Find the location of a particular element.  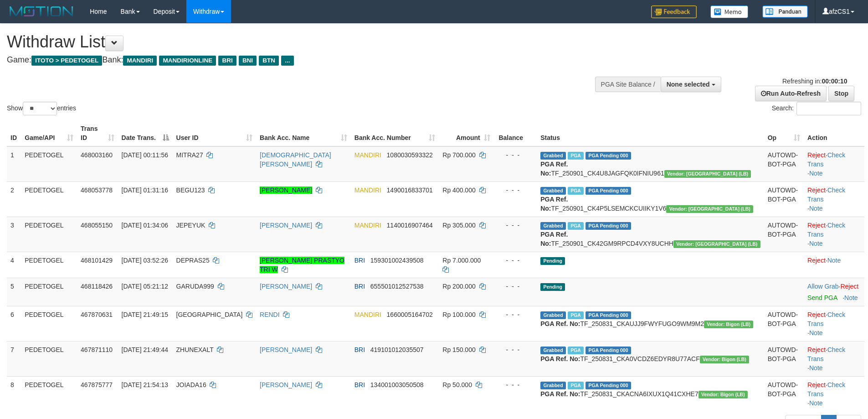

th: Action is located at coordinates (834, 133).